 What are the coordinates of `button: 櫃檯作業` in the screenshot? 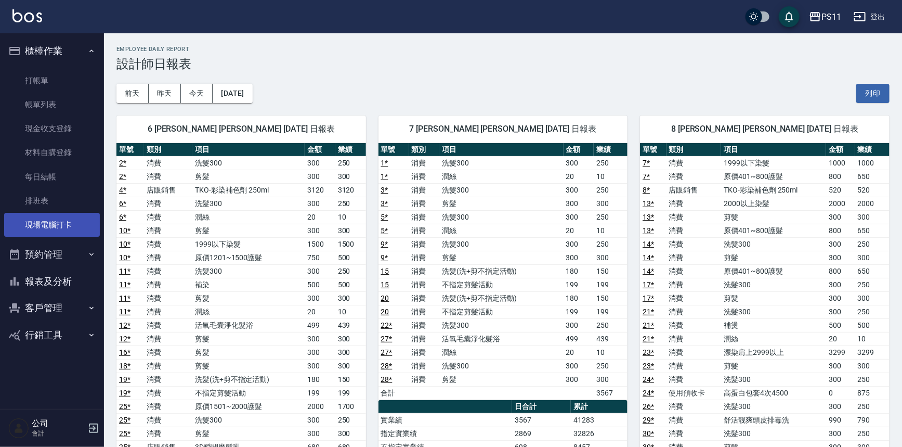 It's located at (52, 51).